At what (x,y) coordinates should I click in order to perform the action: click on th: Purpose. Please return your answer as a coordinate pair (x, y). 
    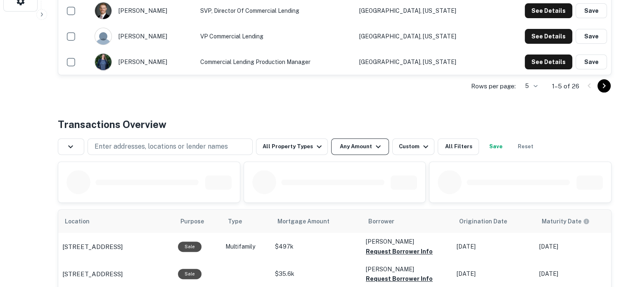
    Looking at the image, I should click on (197, 221).